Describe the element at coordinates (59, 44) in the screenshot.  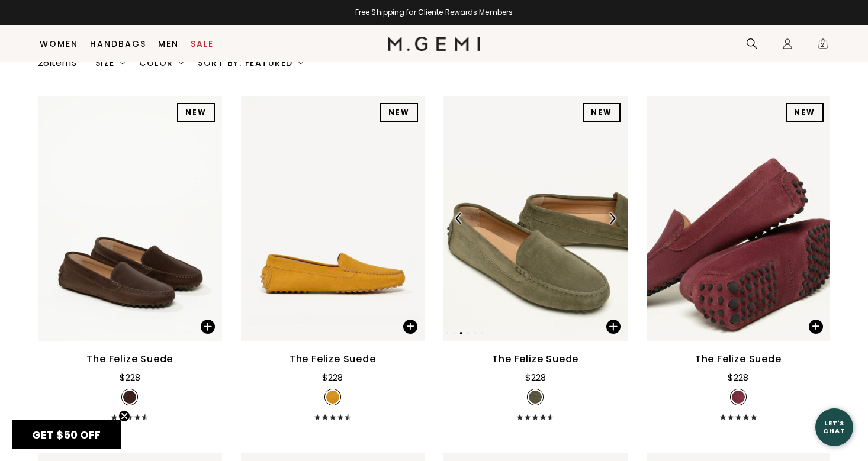
I see `a: Women` at that location.